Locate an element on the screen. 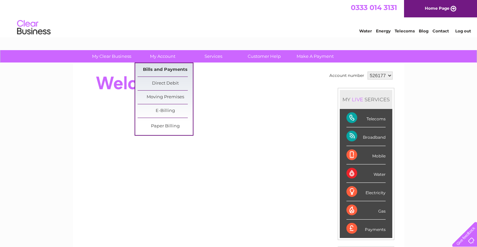 The width and height of the screenshot is (477, 247). div: Payments is located at coordinates (366, 229).